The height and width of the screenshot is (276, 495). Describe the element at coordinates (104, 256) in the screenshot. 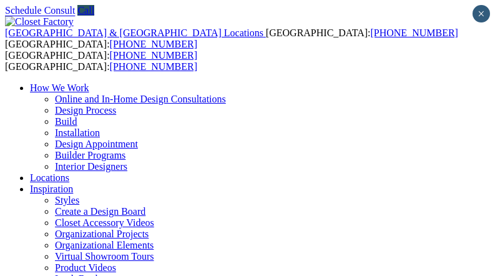

I see `a: Virtual Showroom Tours` at that location.